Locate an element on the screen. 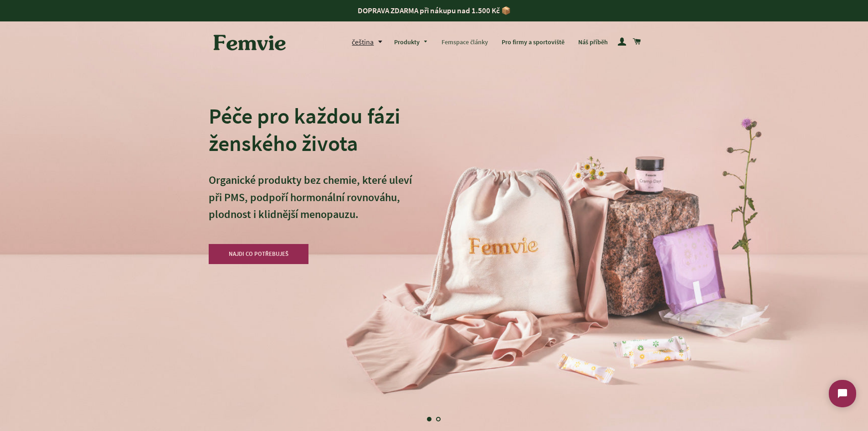  button: Open chat widget is located at coordinates (22, 22).